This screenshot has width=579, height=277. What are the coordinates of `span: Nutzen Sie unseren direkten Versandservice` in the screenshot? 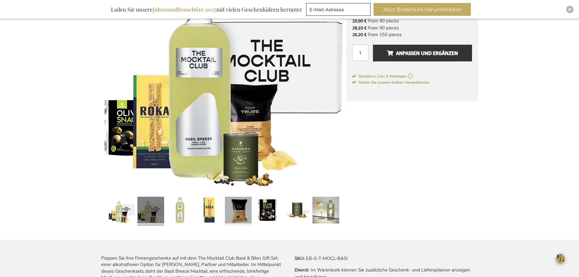 It's located at (391, 82).